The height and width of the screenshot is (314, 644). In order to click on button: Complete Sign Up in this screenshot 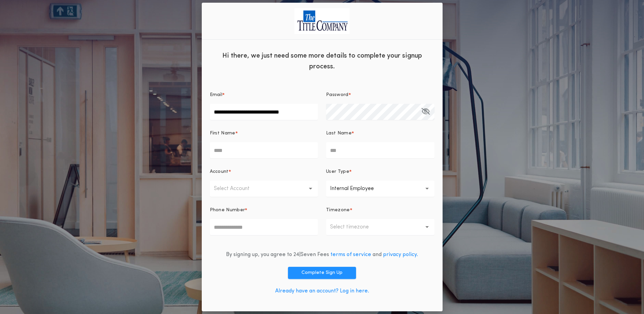, I will do `click(322, 274)`.